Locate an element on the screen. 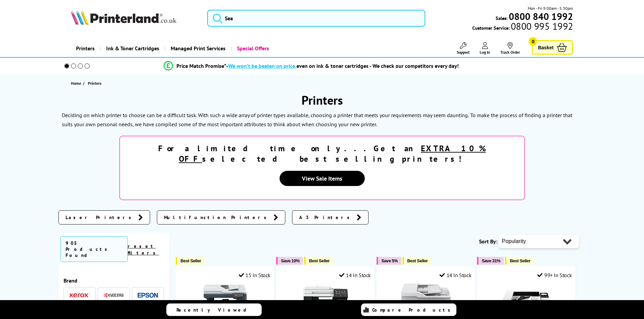 The width and height of the screenshot is (644, 319). span: We won’t be beaten on price, is located at coordinates (262, 66).